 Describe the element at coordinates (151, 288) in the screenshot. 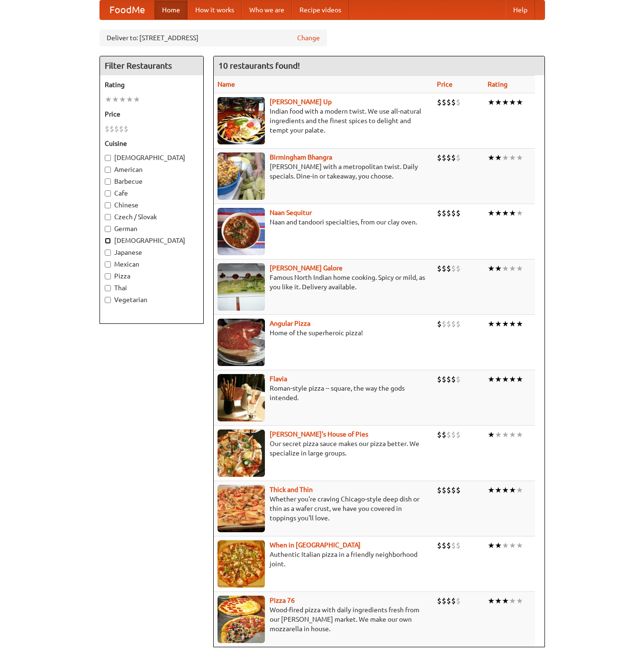

I see `label: Thai` at that location.